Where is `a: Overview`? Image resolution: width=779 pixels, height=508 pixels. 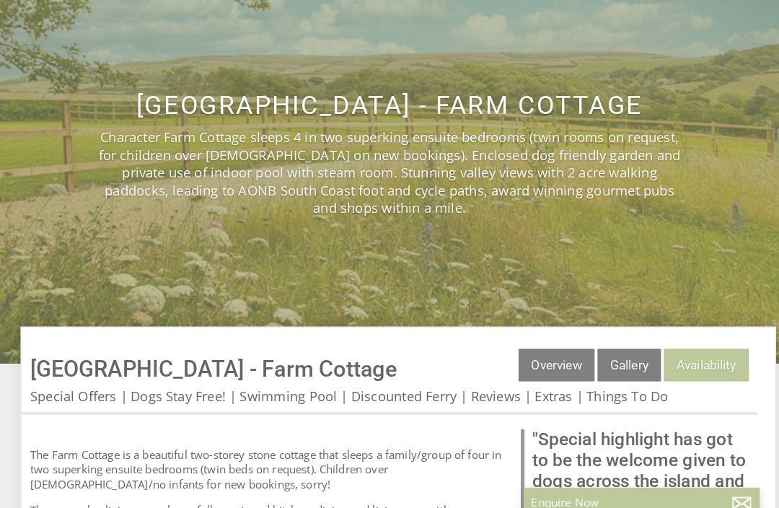 a: Overview is located at coordinates (544, 357).